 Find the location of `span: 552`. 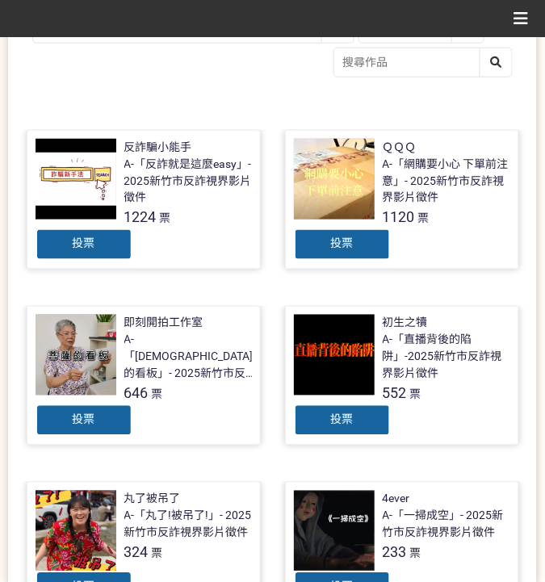

span: 552 is located at coordinates (395, 393).